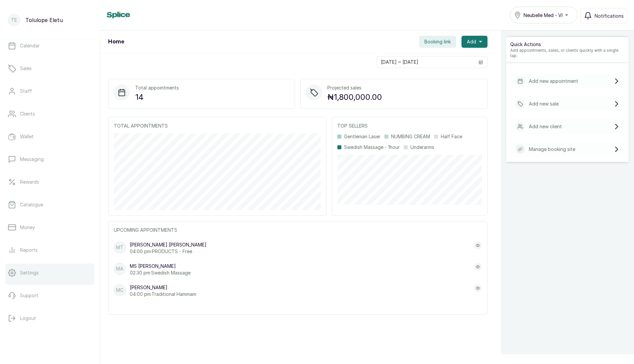 Image resolution: width=634 pixels, height=364 pixels. I want to click on a: Messaging, so click(50, 159).